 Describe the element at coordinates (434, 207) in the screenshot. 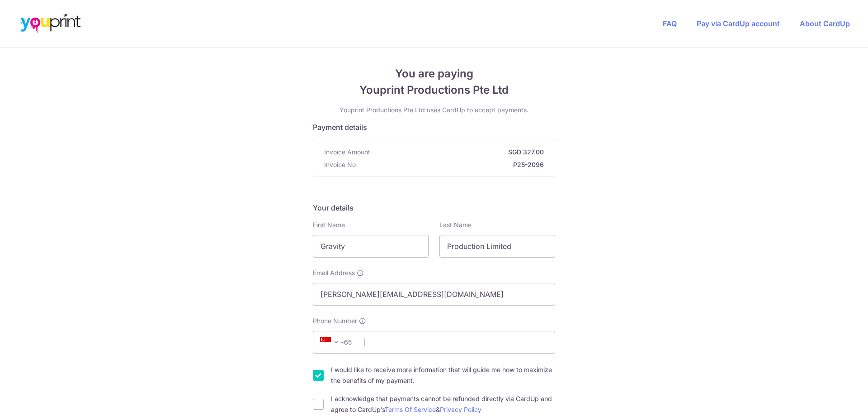

I see `h5: Your details` at that location.